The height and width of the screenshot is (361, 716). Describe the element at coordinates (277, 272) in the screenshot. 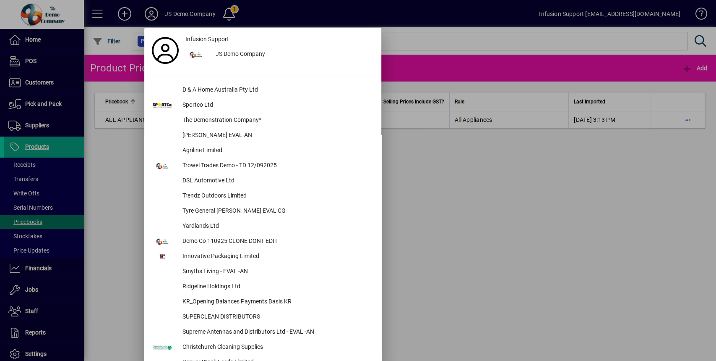

I see `div: Smyths Living - EVAL -AN` at that location.